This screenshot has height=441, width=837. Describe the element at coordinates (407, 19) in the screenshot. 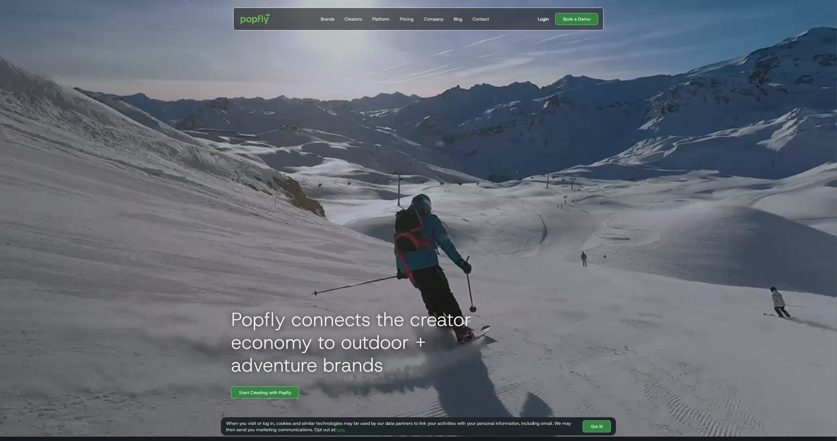

I see `a: Pricing` at that location.